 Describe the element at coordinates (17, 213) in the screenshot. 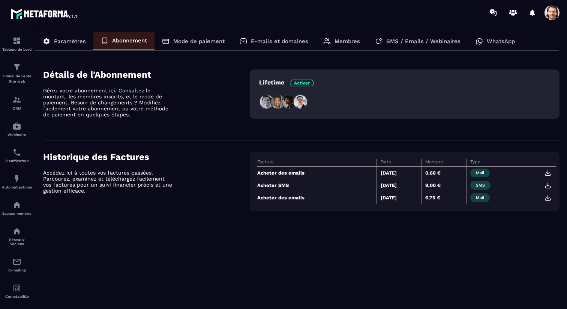

I see `p: Espace membre` at that location.